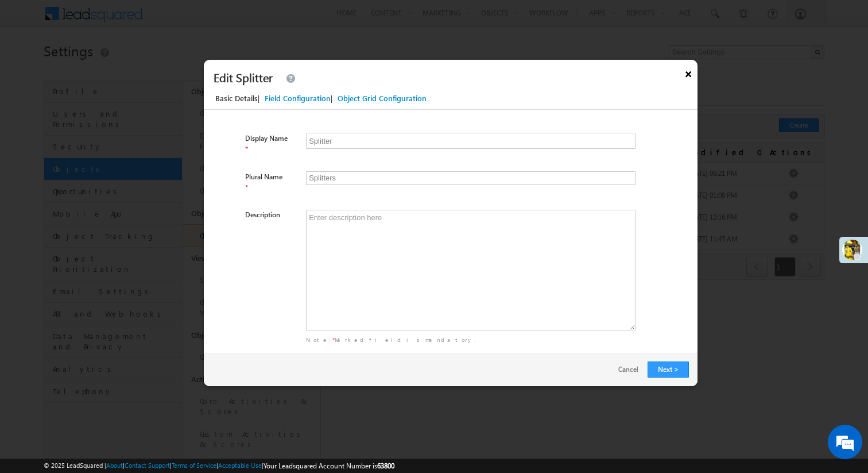 The height and width of the screenshot is (473, 868). I want to click on label: Description, so click(269, 215).